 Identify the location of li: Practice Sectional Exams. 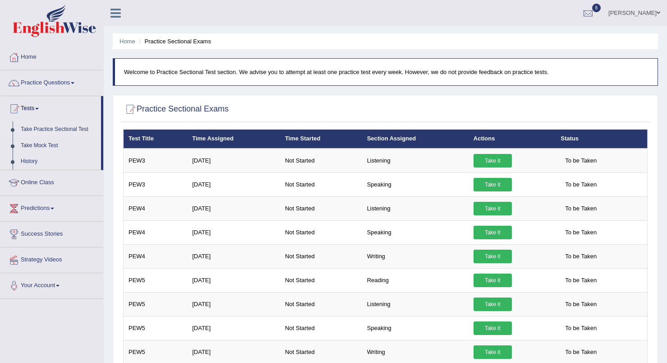
(174, 41).